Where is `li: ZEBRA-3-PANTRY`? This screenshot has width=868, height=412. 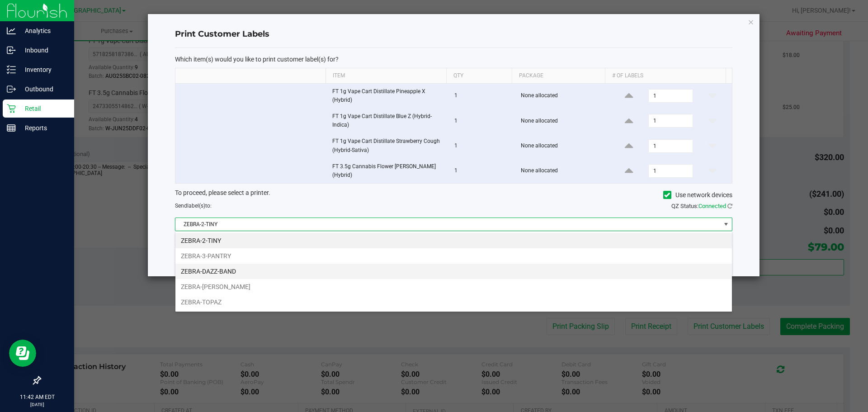 li: ZEBRA-3-PANTRY is located at coordinates (453, 256).